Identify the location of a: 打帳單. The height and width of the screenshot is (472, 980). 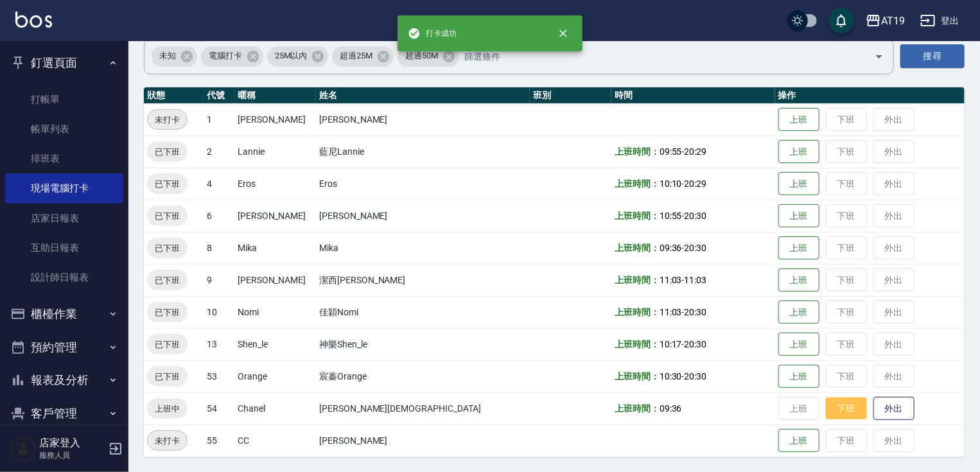
(64, 100).